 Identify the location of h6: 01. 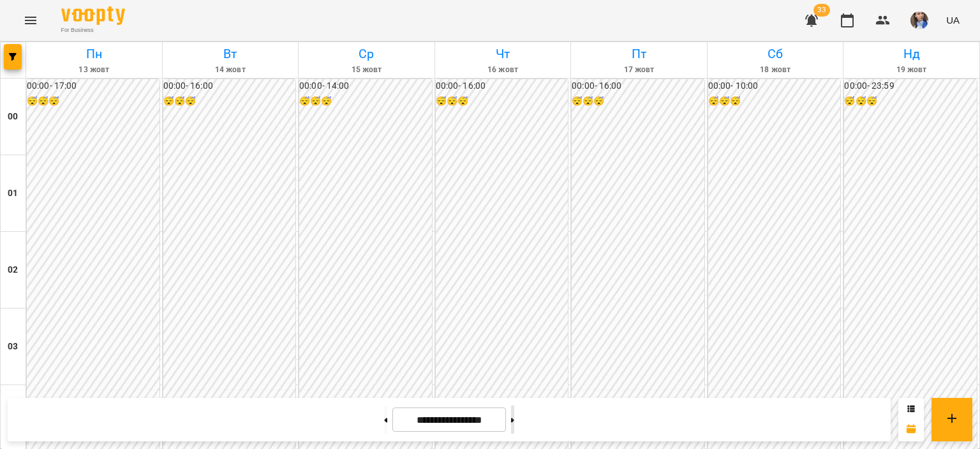
(13, 193).